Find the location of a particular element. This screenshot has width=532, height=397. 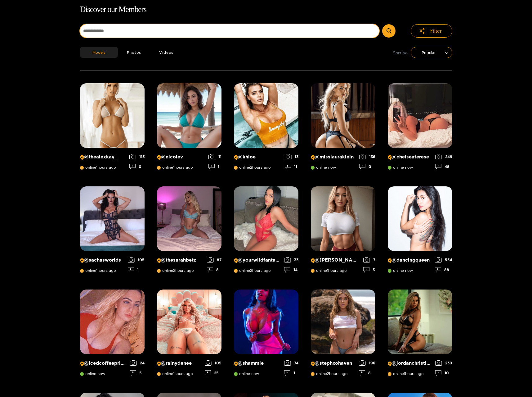

a: Creator Profile Image: thealexkay_@thealexkay_online1hours ago1130 is located at coordinates (112, 129).